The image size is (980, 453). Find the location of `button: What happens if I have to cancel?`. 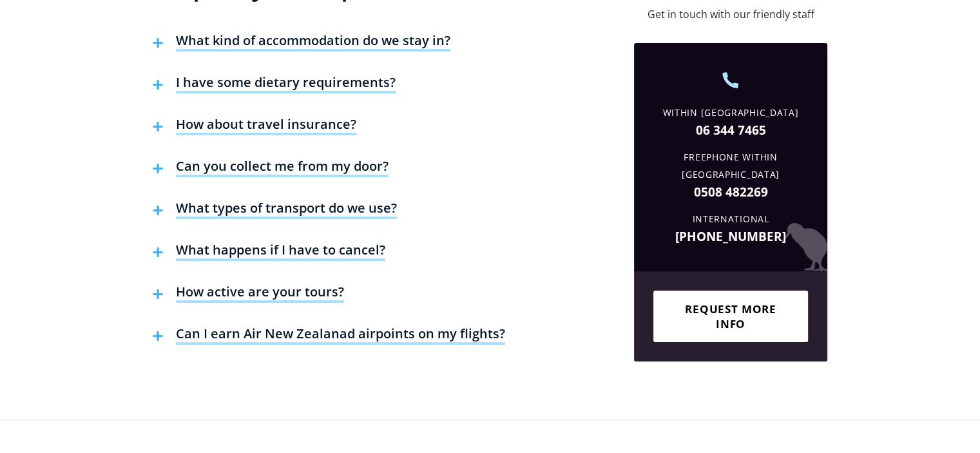

button: What happens if I have to cancel? is located at coordinates (268, 252).